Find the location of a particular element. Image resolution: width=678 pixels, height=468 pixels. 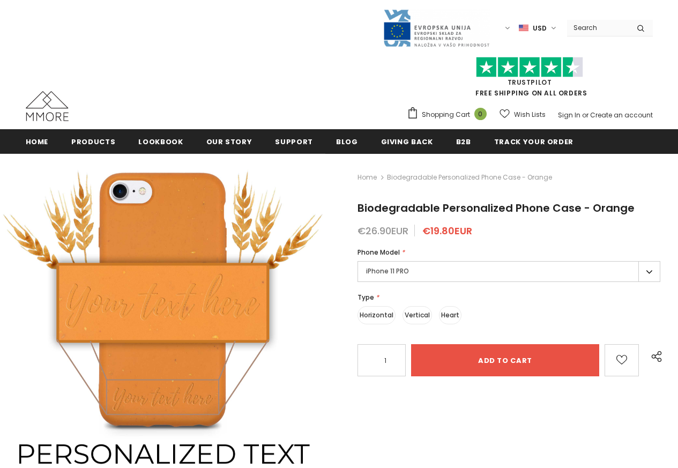

label: Horizontal is located at coordinates (376, 315).